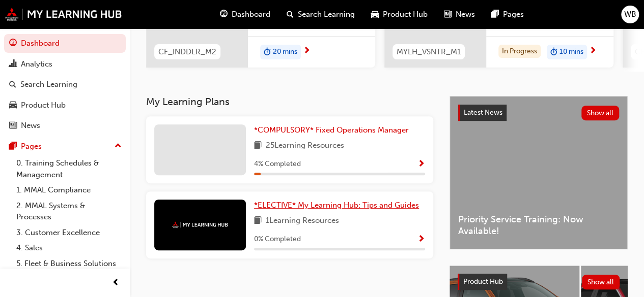 The width and height of the screenshot is (644, 297). What do you see at coordinates (339, 206) in the screenshot?
I see `a: *ELECTIVE* My Learning Hub: Tips and Guides` at bounding box center [339, 206].